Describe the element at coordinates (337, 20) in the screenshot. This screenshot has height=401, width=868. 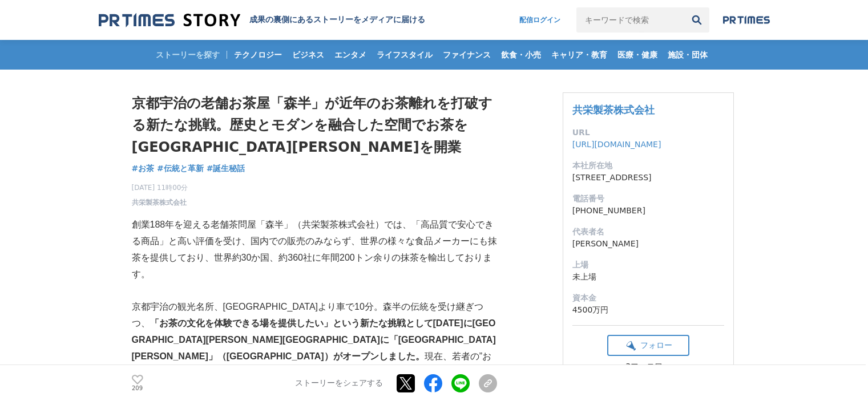
I see `h2: 成果の裏側にあるストーリーをメディアに届ける` at that location.